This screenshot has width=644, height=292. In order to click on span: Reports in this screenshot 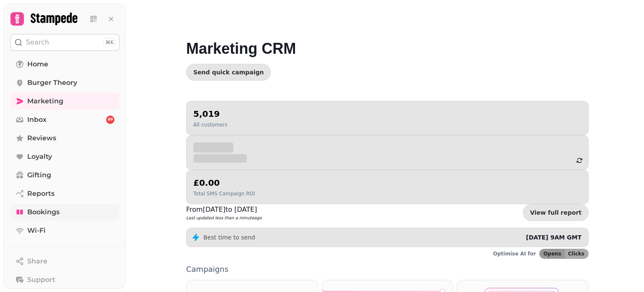, I will do `click(41, 193)`.